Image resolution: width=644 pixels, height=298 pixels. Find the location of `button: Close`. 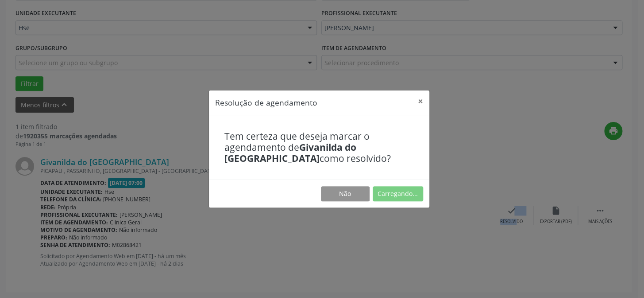

button: Close is located at coordinates (420, 101).